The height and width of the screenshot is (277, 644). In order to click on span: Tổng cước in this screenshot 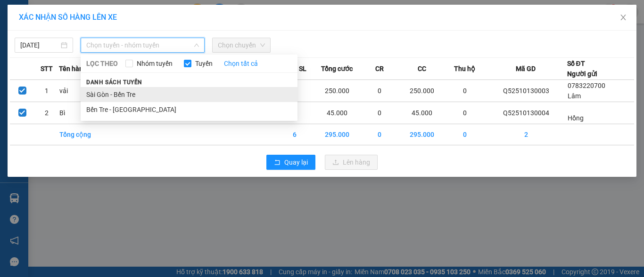, I will do `click(336, 69)`.